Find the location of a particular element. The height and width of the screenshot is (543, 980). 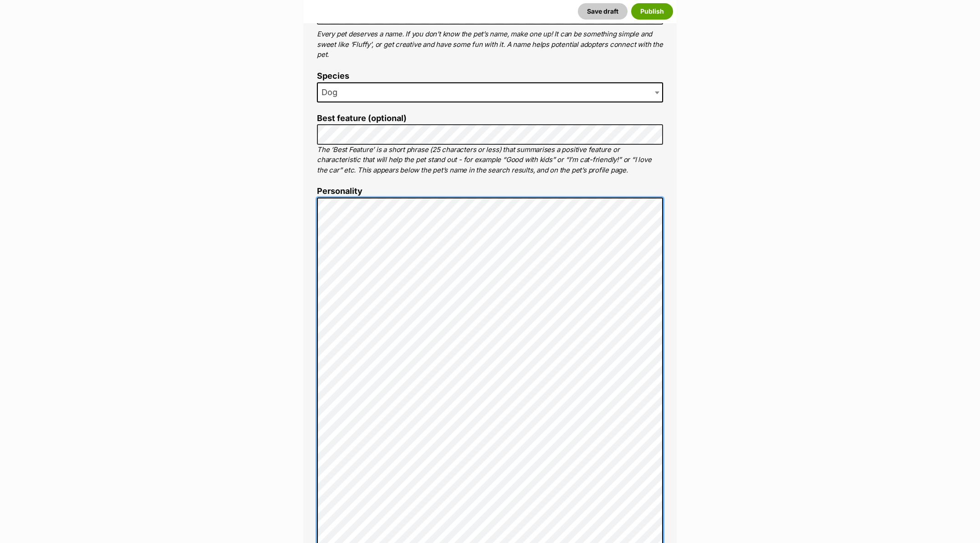

p: The ‘Best Feature’ is a short phrase (25 characters or less) that summarises a positive feature o... is located at coordinates (490, 161).